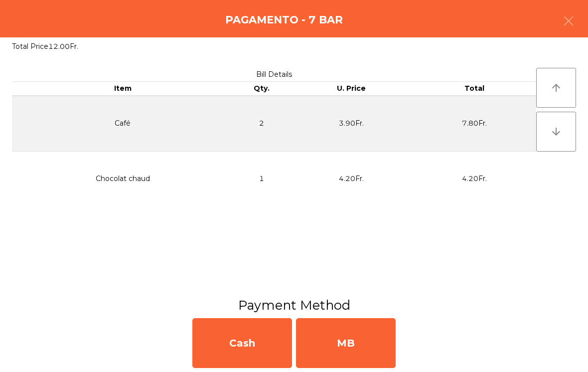 This screenshot has width=588, height=372. Describe the element at coordinates (30, 46) in the screenshot. I see `span: Total Price` at that location.